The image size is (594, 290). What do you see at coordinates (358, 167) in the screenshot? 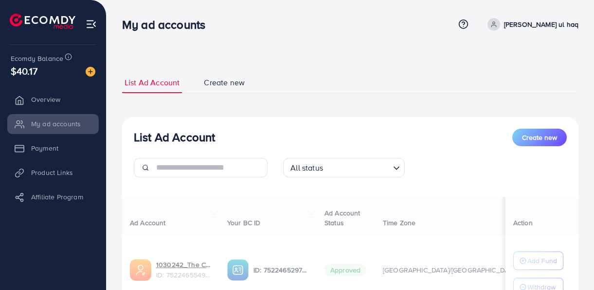
I see `input: Search for option` at bounding box center [358, 167].